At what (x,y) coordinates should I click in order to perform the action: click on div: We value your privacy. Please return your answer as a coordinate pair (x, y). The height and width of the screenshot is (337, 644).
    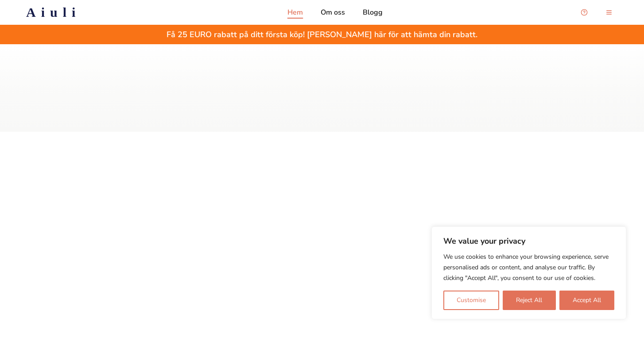
    Looking at the image, I should click on (529, 273).